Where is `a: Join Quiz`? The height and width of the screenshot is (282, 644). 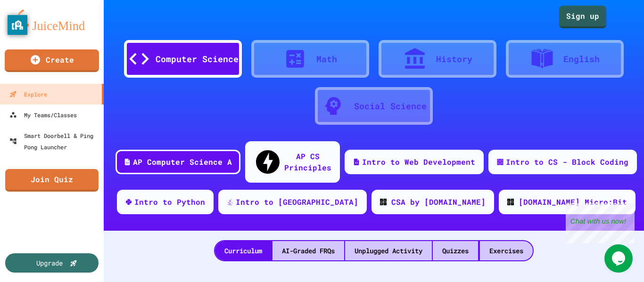
a: Join Quiz is located at coordinates (52, 181).